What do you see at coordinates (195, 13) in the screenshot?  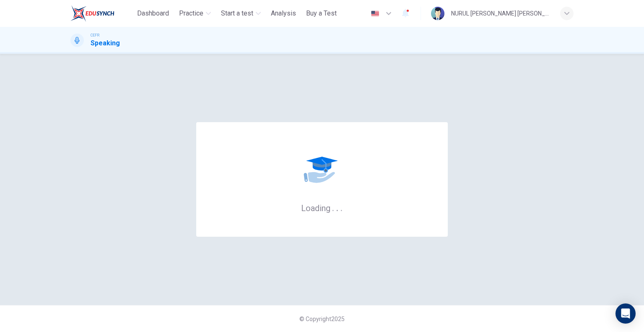 I see `button: Practice` at bounding box center [195, 13].